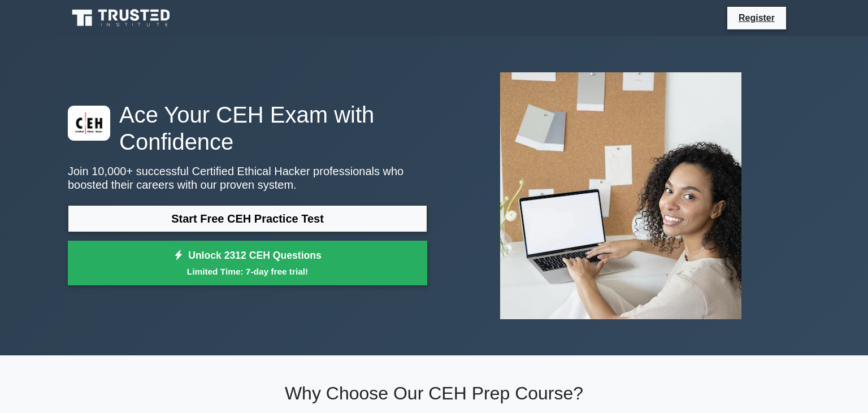  What do you see at coordinates (247, 271) in the screenshot?
I see `small: Limited Time: 7-day free trial!` at bounding box center [247, 271].